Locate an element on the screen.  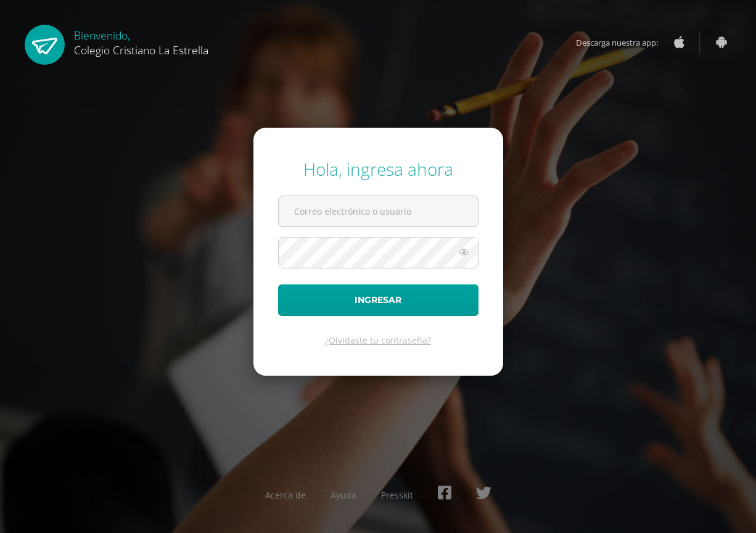
span: Descarga nuestra app: is located at coordinates (623, 43).